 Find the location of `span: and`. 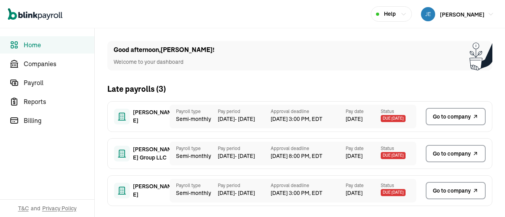

span: and is located at coordinates (35, 209).